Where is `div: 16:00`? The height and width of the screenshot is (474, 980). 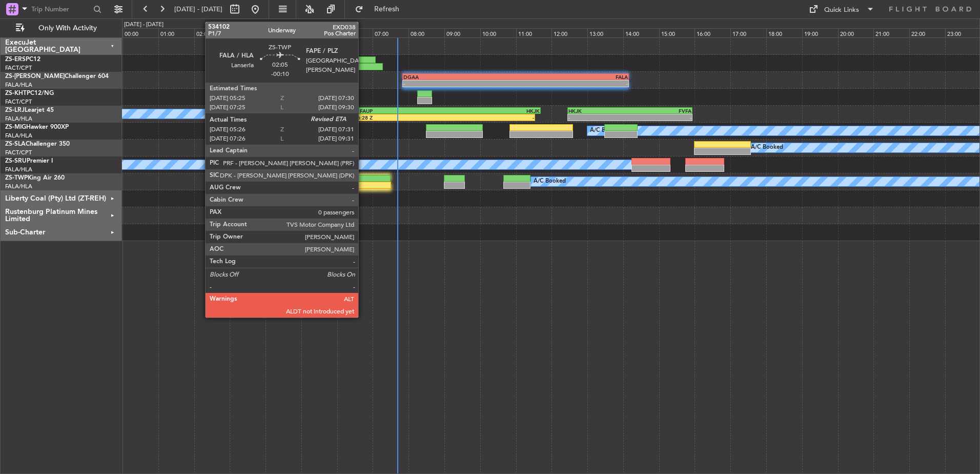
div: 16:00 is located at coordinates (712, 33).